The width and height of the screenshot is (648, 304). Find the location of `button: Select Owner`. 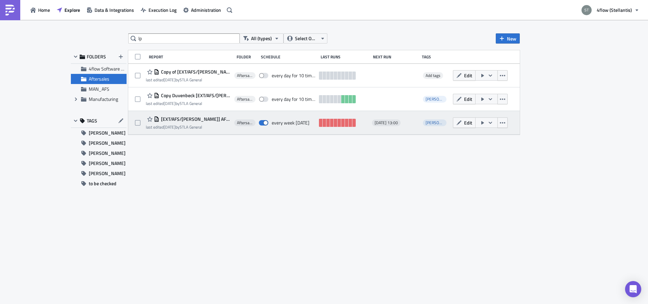

button: Select Owner is located at coordinates (306, 38).